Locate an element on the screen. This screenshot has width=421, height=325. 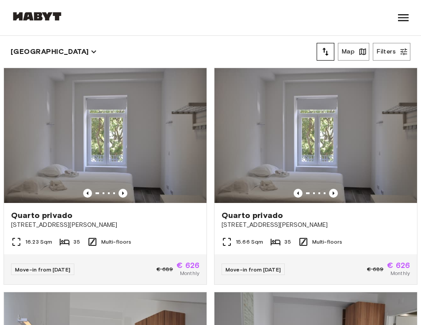
img: Habyt is located at coordinates (37, 16).